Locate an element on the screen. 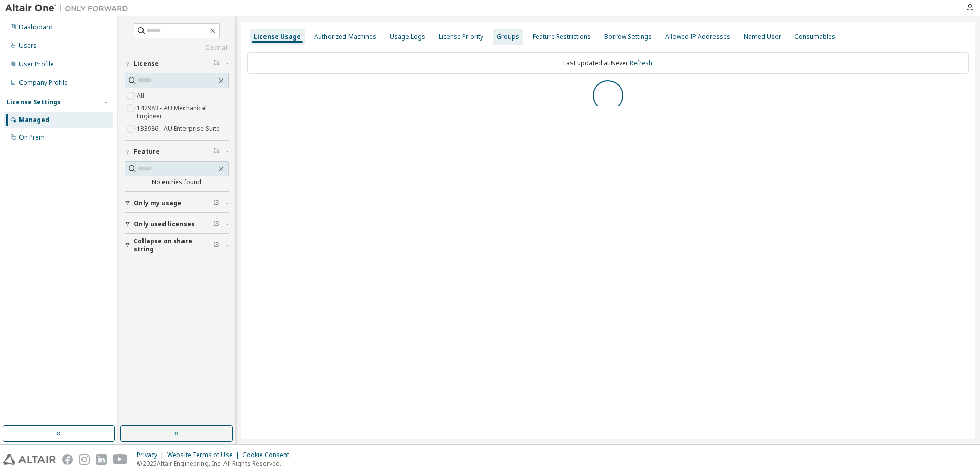  label: 133986 - AU Enterprise Suite is located at coordinates (179, 129).